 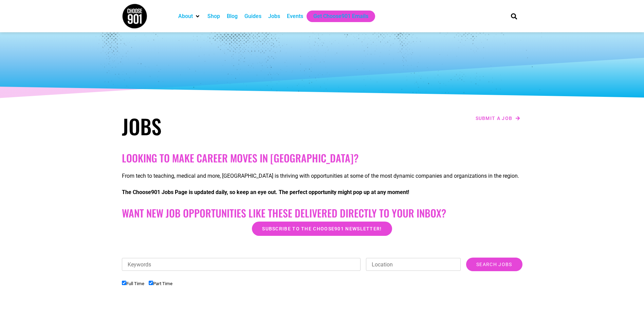 I want to click on a: Jobs, so click(x=274, y=16).